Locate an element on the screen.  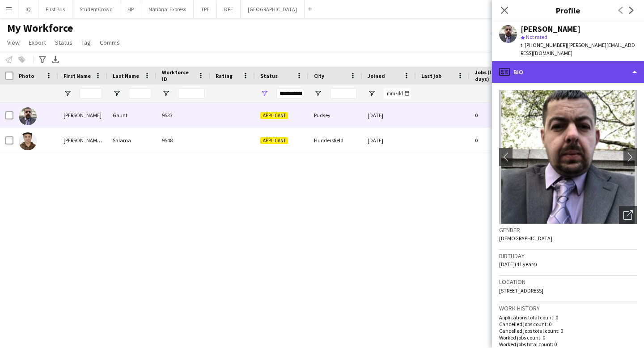
img: Zeyad Mohamed Gaber Abdelhalim Salama is located at coordinates (28, 141).